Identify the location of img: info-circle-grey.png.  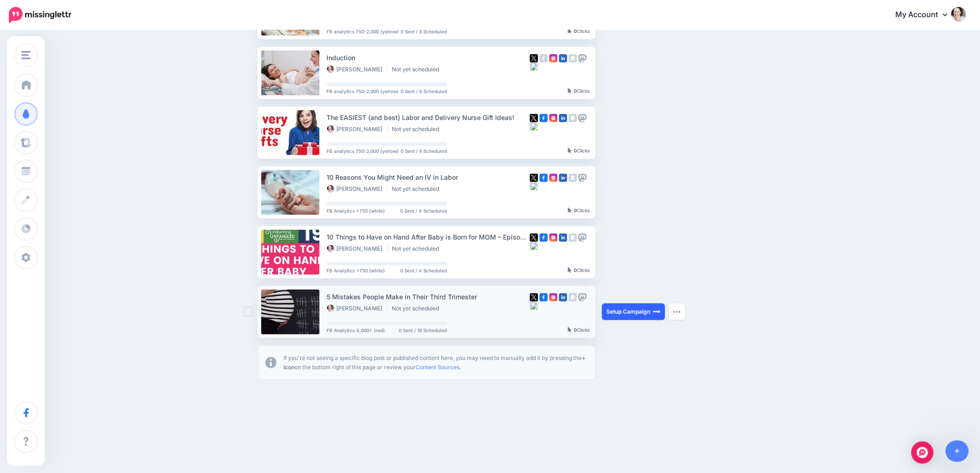
(271, 363).